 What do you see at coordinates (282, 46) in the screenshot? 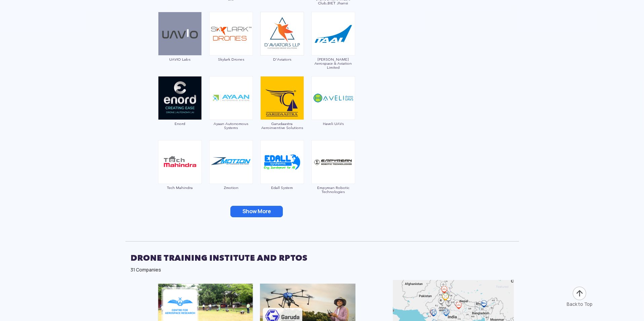
I see `a: D'Aviators` at bounding box center [282, 46].